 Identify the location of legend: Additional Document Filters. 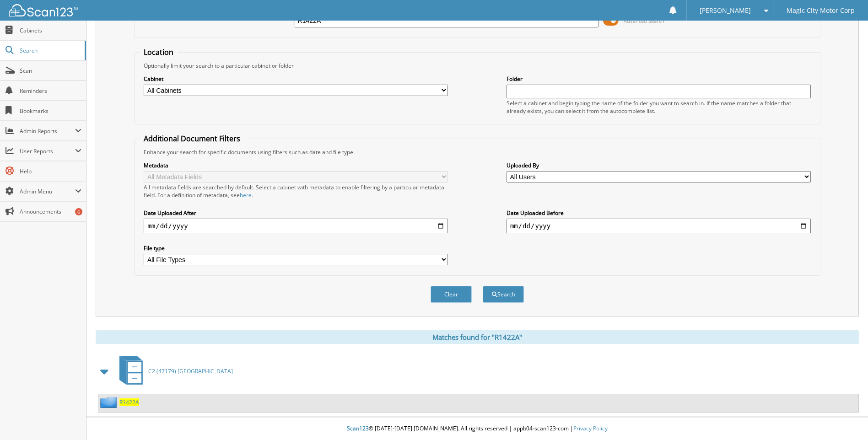
(191, 139).